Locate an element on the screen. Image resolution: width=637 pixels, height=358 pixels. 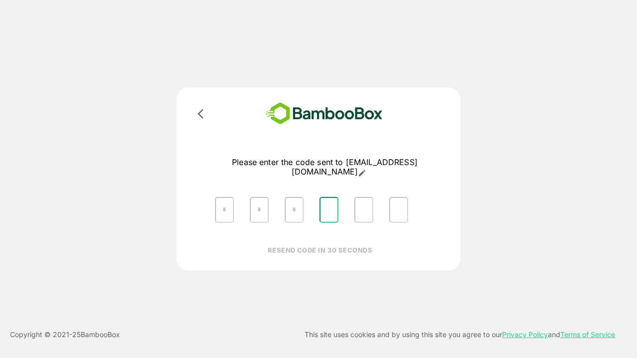
input: Please enter OTP character 6 is located at coordinates (398, 210).